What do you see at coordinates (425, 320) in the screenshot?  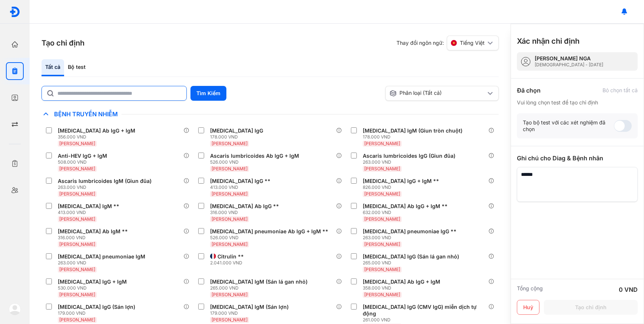 I see `div: 261.000 VND` at bounding box center [425, 320].